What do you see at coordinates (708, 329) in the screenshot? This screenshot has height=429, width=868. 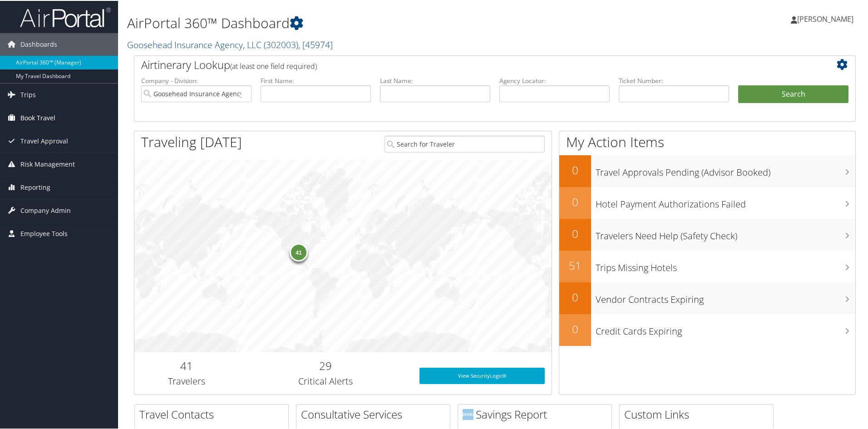 I see `a: 0Credit Cards Expiring` at bounding box center [708, 329].